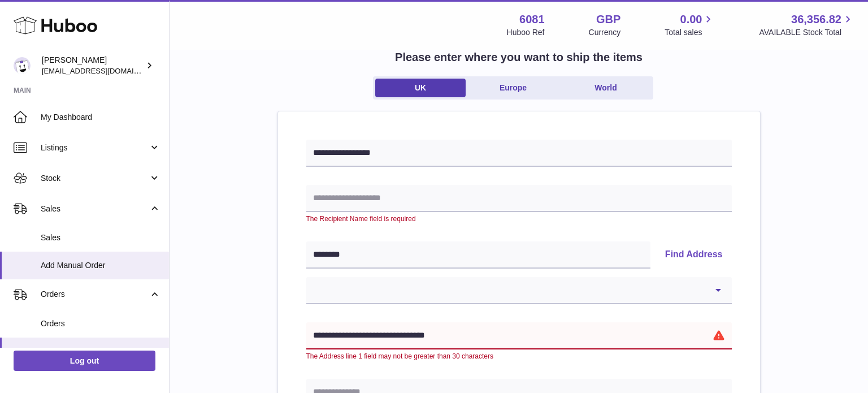 This screenshot has width=868, height=393. Describe the element at coordinates (101, 117) in the screenshot. I see `span: My Dashboard` at that location.